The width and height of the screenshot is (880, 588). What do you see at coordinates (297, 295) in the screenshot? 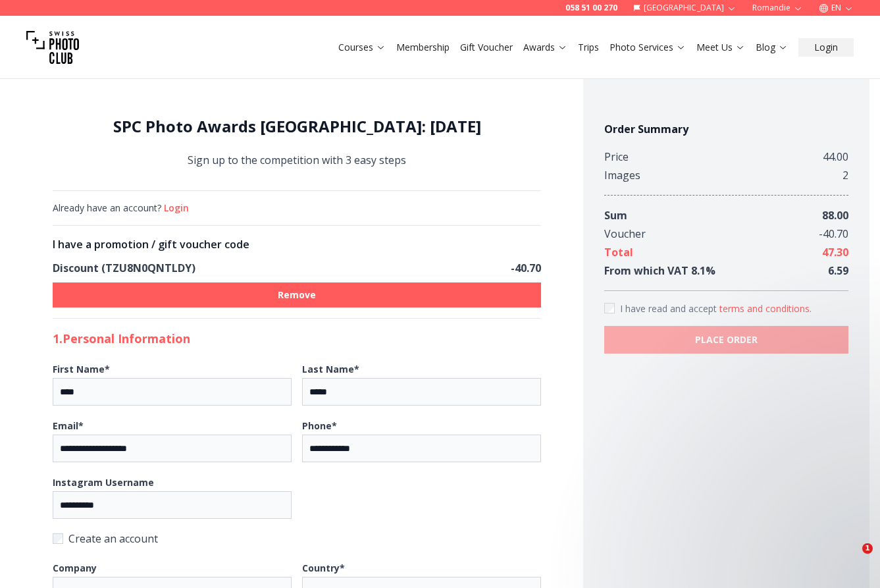
I see `button: Remove` at bounding box center [297, 295].